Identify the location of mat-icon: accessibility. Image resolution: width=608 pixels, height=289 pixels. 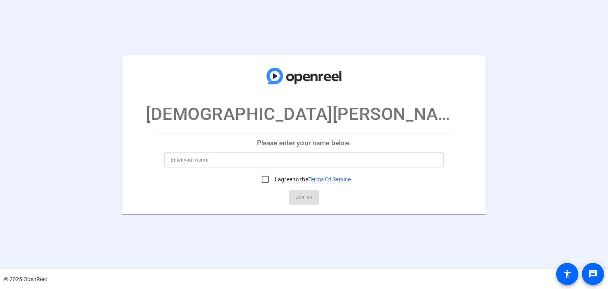
(567, 274).